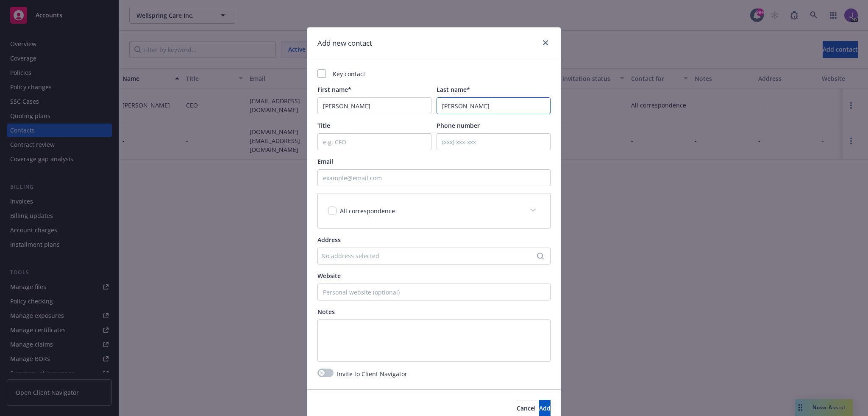  I want to click on div: All correspondence, so click(434, 211).